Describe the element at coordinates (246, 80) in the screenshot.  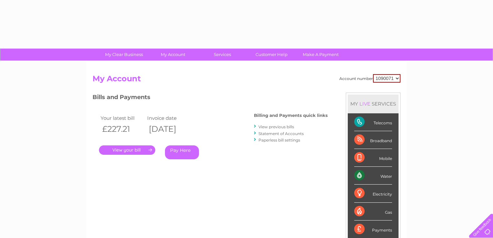
I see `h2: My Account` at that location.